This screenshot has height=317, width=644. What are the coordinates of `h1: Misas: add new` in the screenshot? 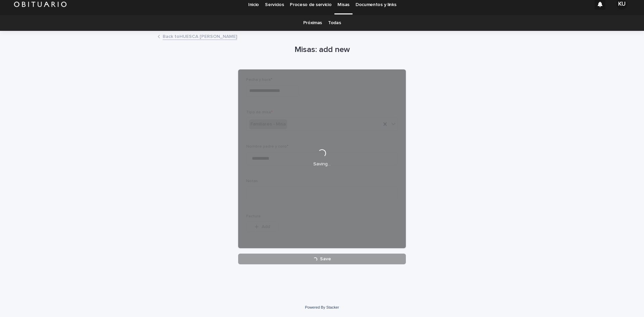 It's located at (322, 50).